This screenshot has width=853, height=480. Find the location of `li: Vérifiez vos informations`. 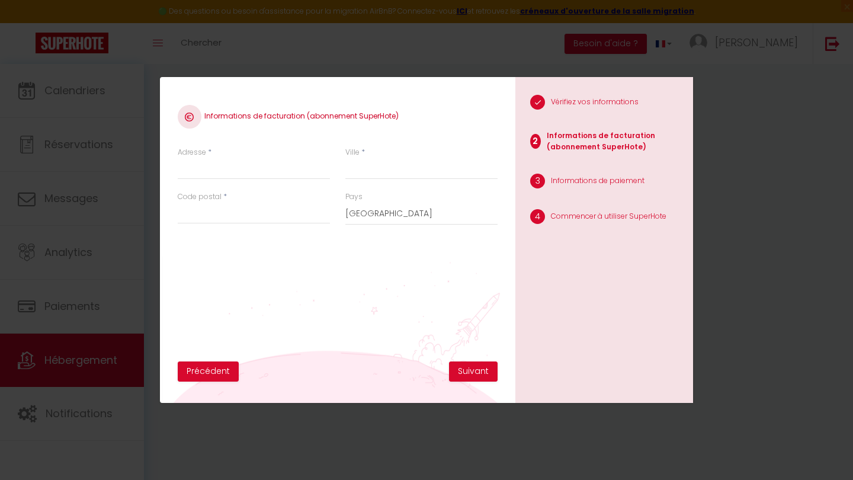

li: Vérifiez vos informations is located at coordinates (604, 104).